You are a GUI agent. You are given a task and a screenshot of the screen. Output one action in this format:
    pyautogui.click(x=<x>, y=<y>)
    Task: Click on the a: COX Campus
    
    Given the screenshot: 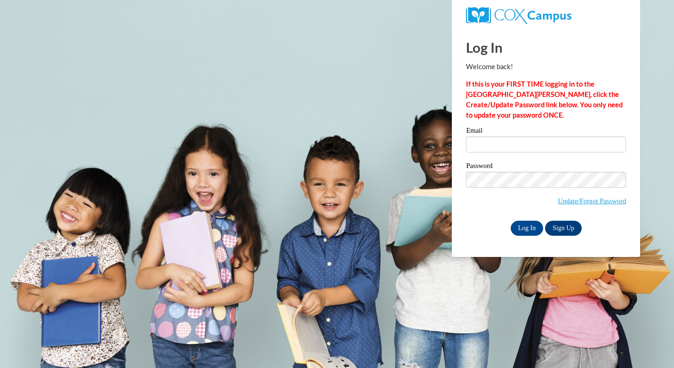 What is the action you would take?
    pyautogui.click(x=518, y=15)
    